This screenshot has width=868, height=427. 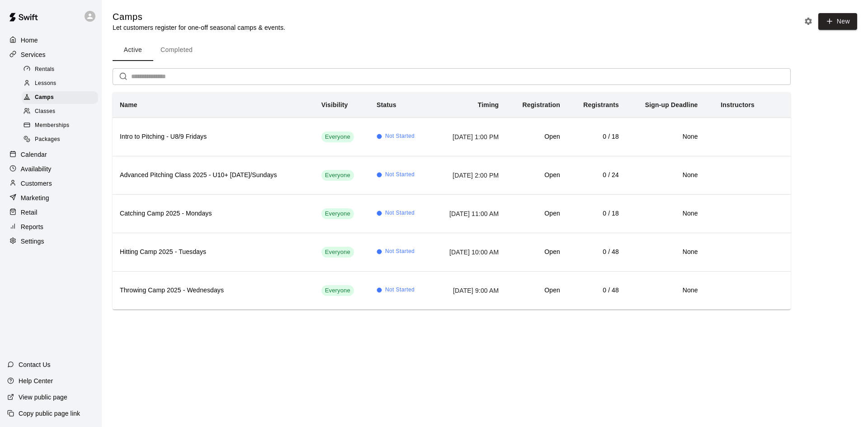 I want to click on h6: Catching Camp 2025 - Mondays, so click(x=214, y=214).